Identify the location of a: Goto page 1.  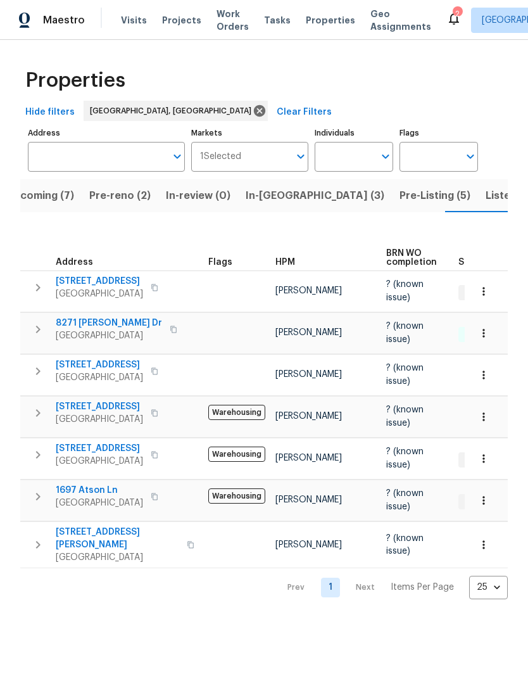
(331, 587).